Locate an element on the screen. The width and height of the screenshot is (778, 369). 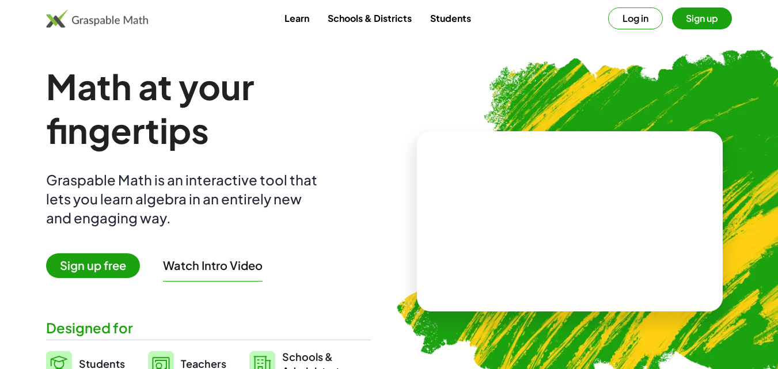
a: Learn is located at coordinates (297, 18).